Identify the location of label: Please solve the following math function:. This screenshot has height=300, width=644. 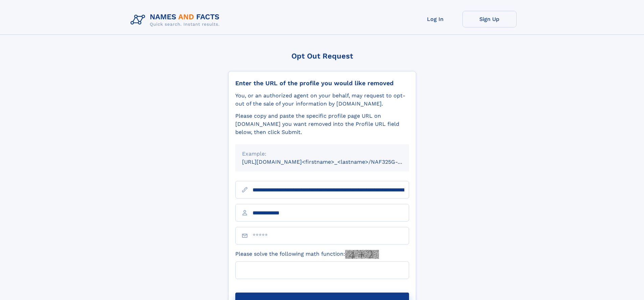
(307, 255).